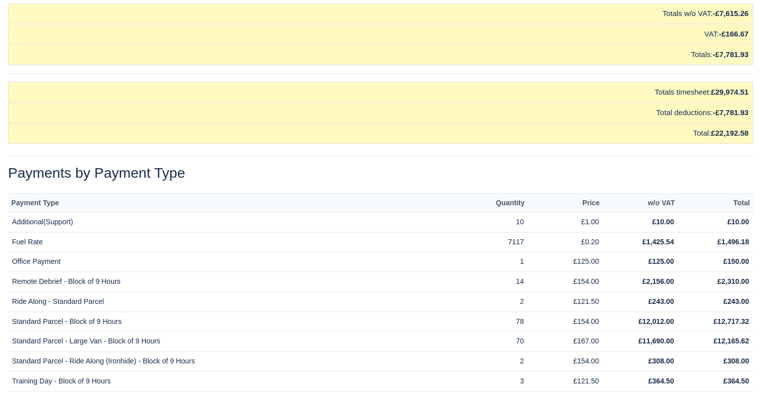  I want to click on td: Standard Parcel - Large Van - Block of 9 Hours, so click(230, 341).